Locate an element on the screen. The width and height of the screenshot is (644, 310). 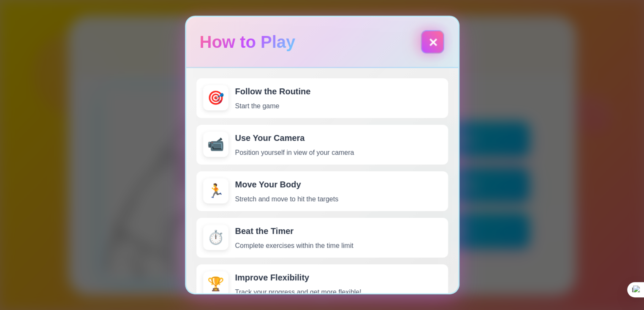
h2: How to Play is located at coordinates (248, 42).